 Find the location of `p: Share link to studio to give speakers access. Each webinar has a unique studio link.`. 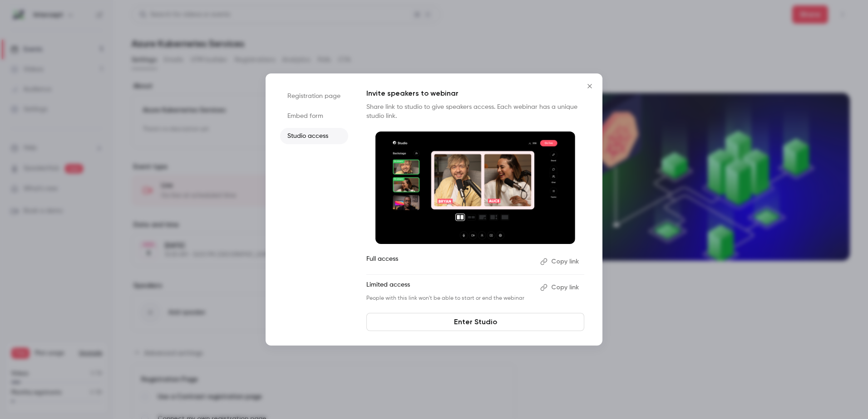

p: Share link to studio to give speakers access. Each webinar has a unique studio link. is located at coordinates (475, 111).